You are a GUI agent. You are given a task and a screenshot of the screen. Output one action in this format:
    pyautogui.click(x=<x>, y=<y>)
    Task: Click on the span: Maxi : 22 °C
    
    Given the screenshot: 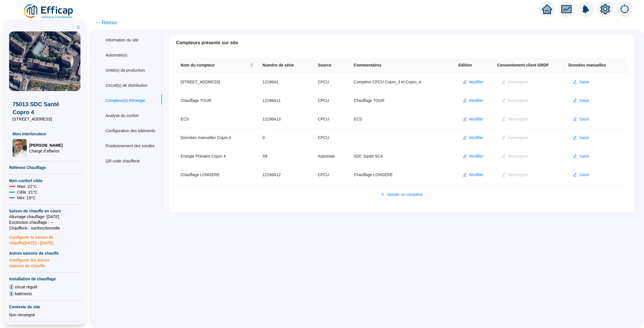 What is the action you would take?
    pyautogui.click(x=27, y=186)
    